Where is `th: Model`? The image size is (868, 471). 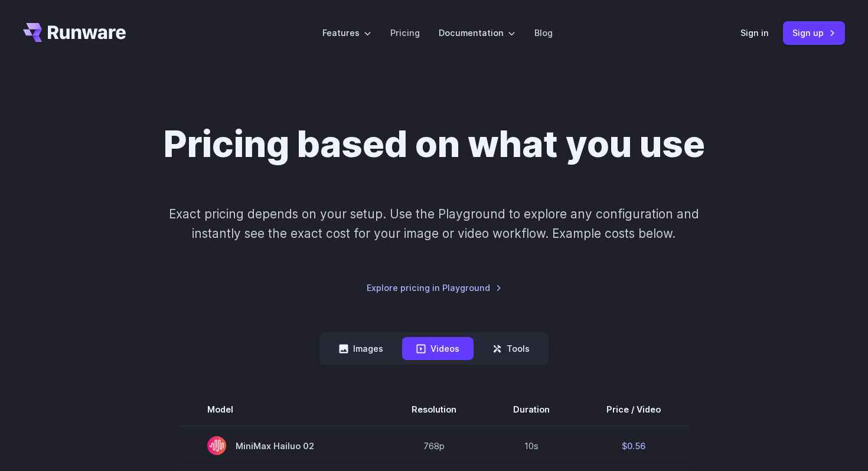 th: Model is located at coordinates (281, 409).